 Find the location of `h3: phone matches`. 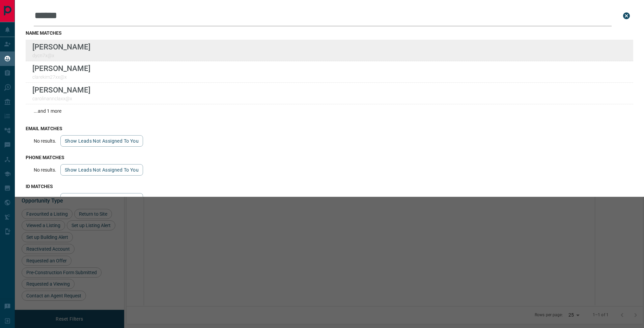

h3: phone matches is located at coordinates (329, 157).